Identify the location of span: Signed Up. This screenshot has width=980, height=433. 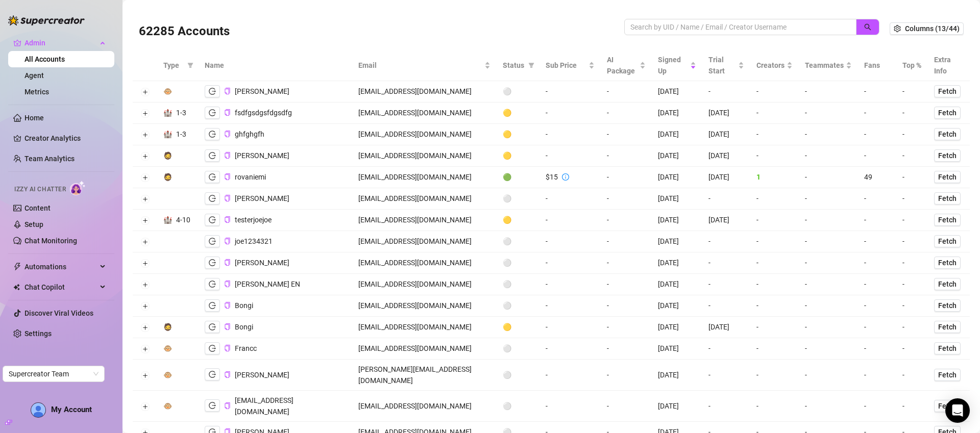
(673, 65).